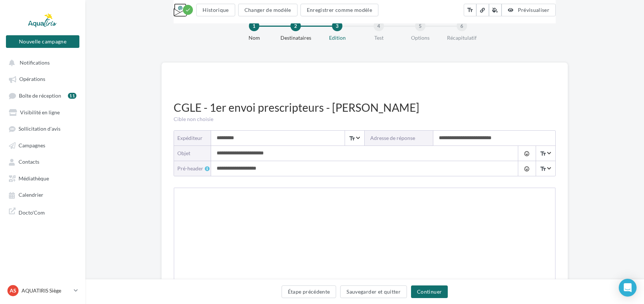 This screenshot has height=304, width=644. What do you see at coordinates (41, 63) in the screenshot?
I see `button: Notifications` at bounding box center [41, 63].